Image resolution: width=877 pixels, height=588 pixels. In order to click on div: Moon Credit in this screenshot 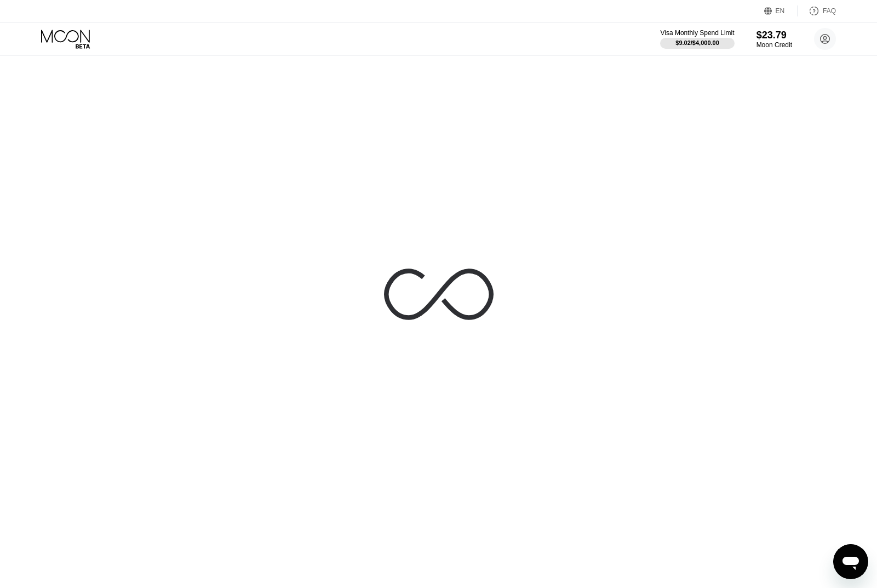, I will do `click(774, 45)`.